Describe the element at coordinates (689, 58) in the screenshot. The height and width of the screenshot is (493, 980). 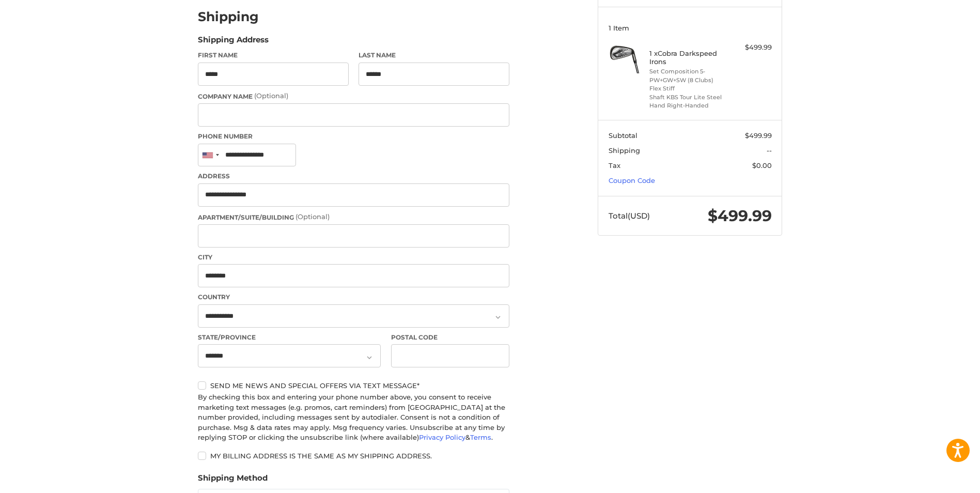
I see `h4: 1 x Cobra Darkspeed Irons` at that location.